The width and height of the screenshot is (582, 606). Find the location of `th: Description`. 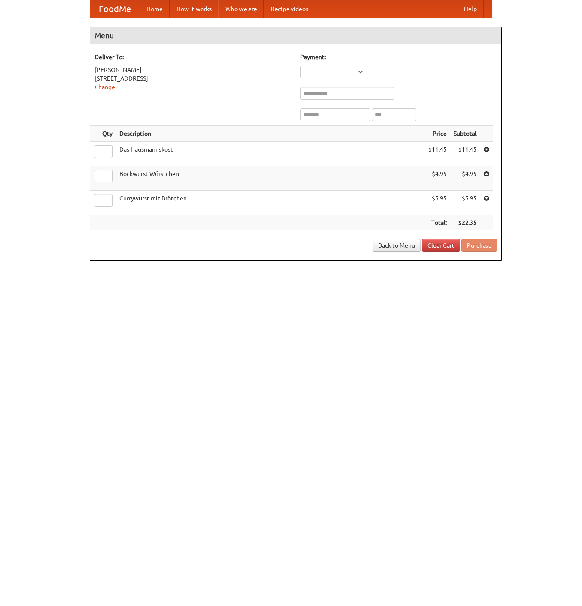

th: Description is located at coordinates (270, 134).